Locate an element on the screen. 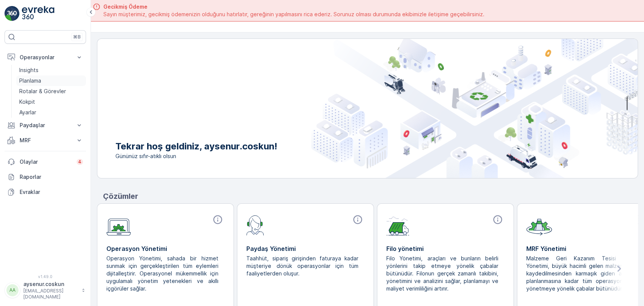 This screenshot has width=644, height=306. img: logo is located at coordinates (12, 14).